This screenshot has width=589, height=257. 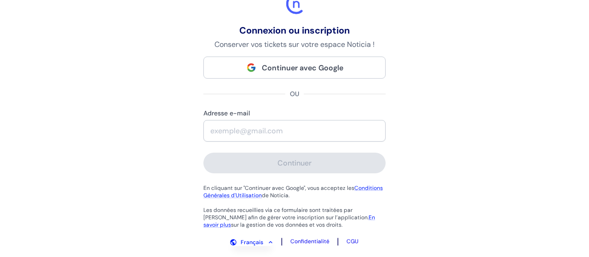 I want to click on p: En cliquant sur "Continuer avec Google", vous acceptez les de Noticia., so click(x=294, y=192).